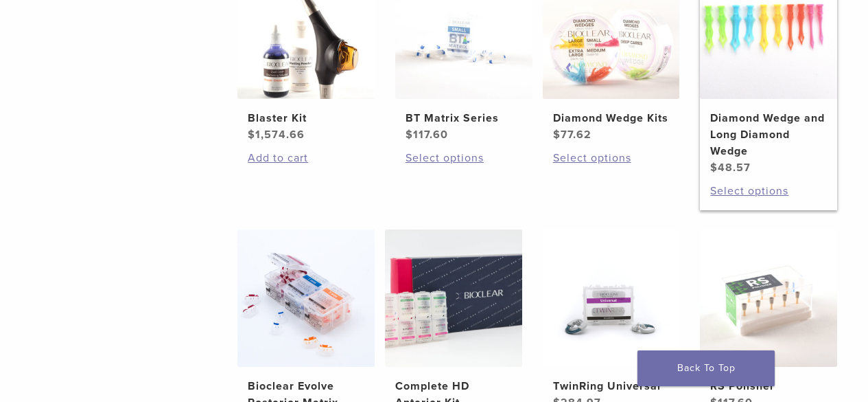 The width and height of the screenshot is (868, 402). I want to click on bdi: 1,574.66, so click(276, 135).